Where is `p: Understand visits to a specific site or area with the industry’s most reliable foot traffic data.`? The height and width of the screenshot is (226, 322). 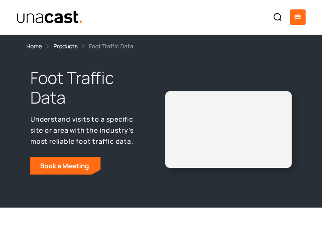 p: Understand visits to a specific site or area with the industry’s most reliable foot traffic data. is located at coordinates (87, 130).